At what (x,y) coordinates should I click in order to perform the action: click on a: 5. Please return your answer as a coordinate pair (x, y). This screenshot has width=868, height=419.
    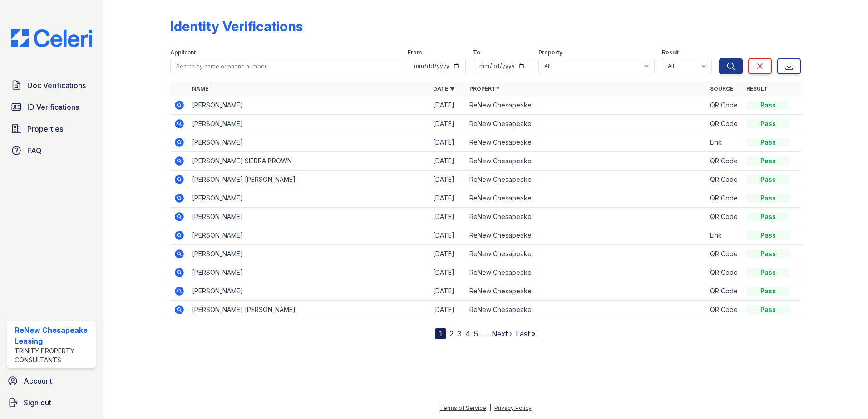
    Looking at the image, I should click on (476, 334).